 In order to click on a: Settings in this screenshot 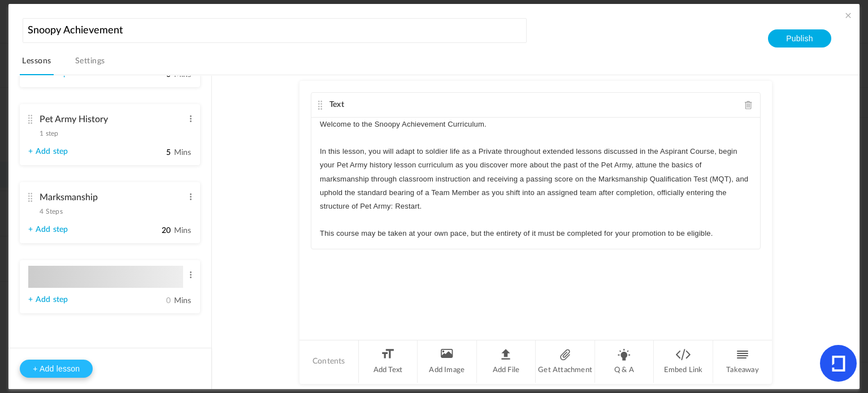, I will do `click(90, 64)`.